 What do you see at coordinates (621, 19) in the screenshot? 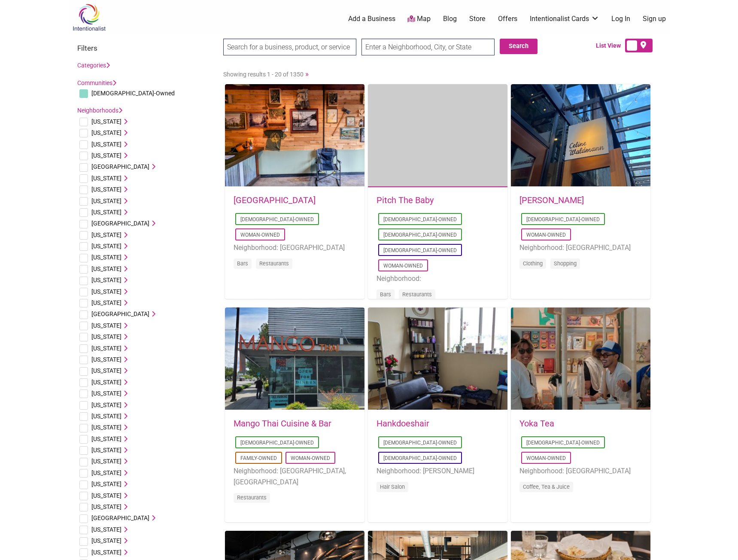
I see `a: Log In` at bounding box center [621, 19].